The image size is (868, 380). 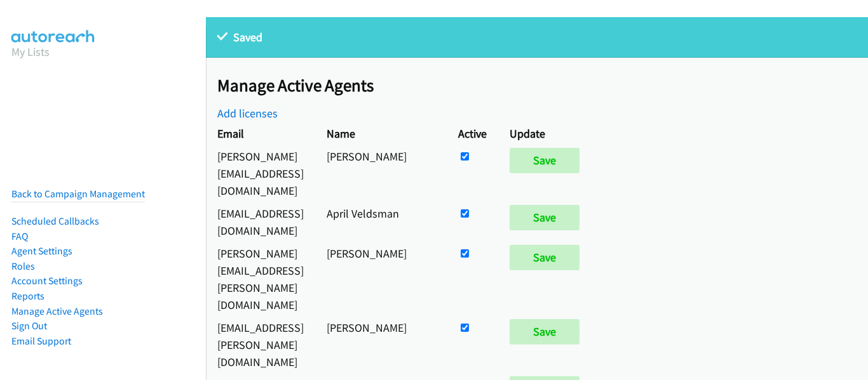 What do you see at coordinates (42, 251) in the screenshot?
I see `a: Agent Settings` at bounding box center [42, 251].